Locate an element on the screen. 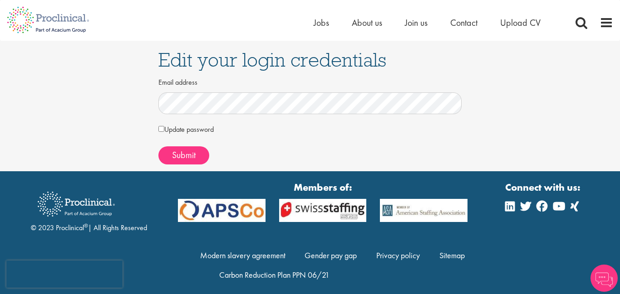 The height and width of the screenshot is (294, 620). a: Privacy policy is located at coordinates (398, 255).